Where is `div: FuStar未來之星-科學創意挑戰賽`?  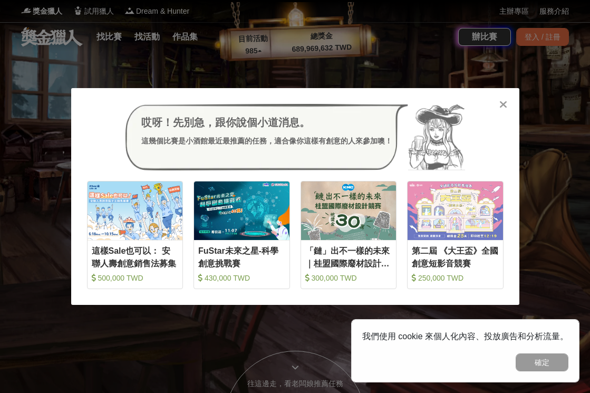 div: FuStar未來之星-科學創意挑戰賽 is located at coordinates (242, 256).